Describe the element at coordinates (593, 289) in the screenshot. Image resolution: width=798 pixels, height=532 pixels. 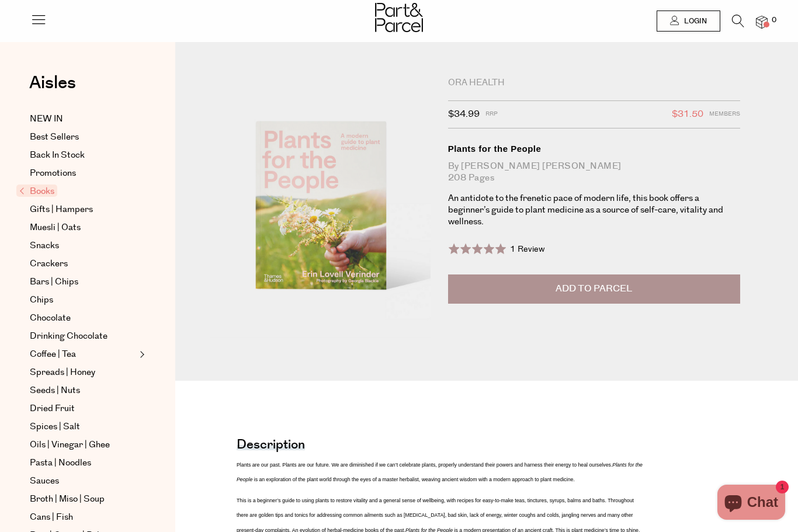
I see `span: Add to Parcel` at that location.